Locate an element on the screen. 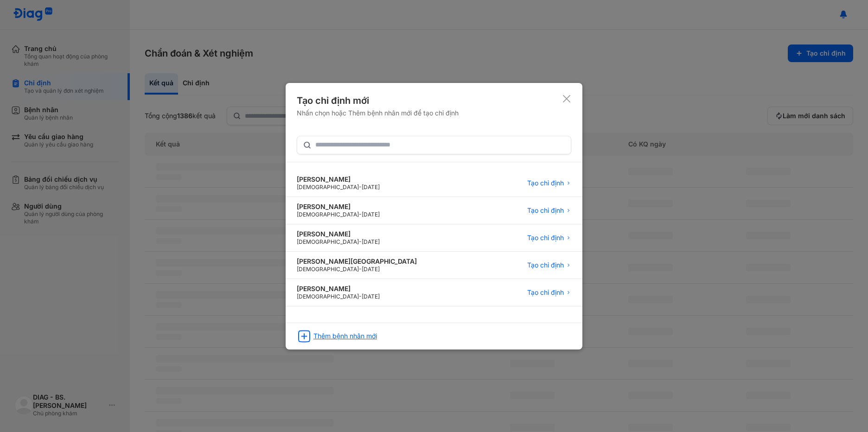 This screenshot has height=432, width=868. div: Thêm bệnh nhân mới is located at coordinates (345, 336).